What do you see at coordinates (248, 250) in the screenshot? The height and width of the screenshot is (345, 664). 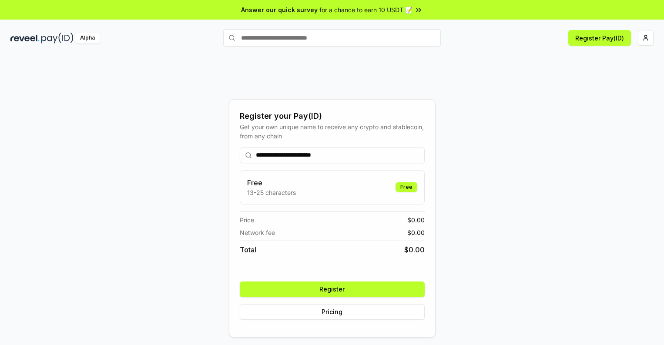 I see `span: Total` at bounding box center [248, 250].